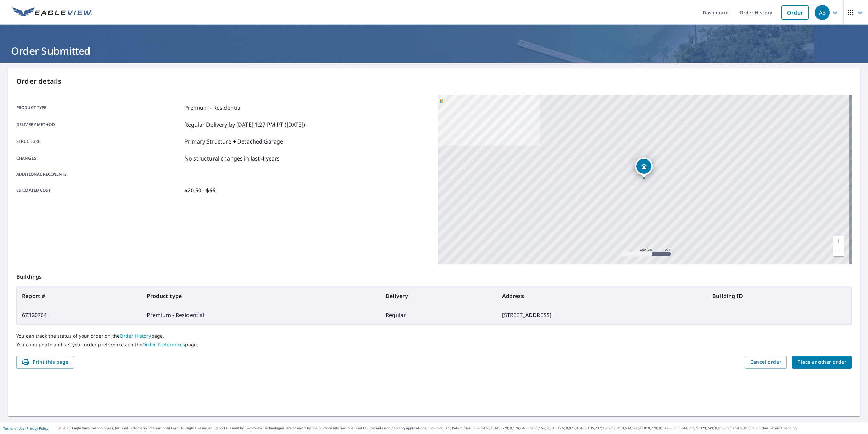 The height and width of the screenshot is (434, 868). What do you see at coordinates (14, 428) in the screenshot?
I see `a: Terms of Use` at bounding box center [14, 428].